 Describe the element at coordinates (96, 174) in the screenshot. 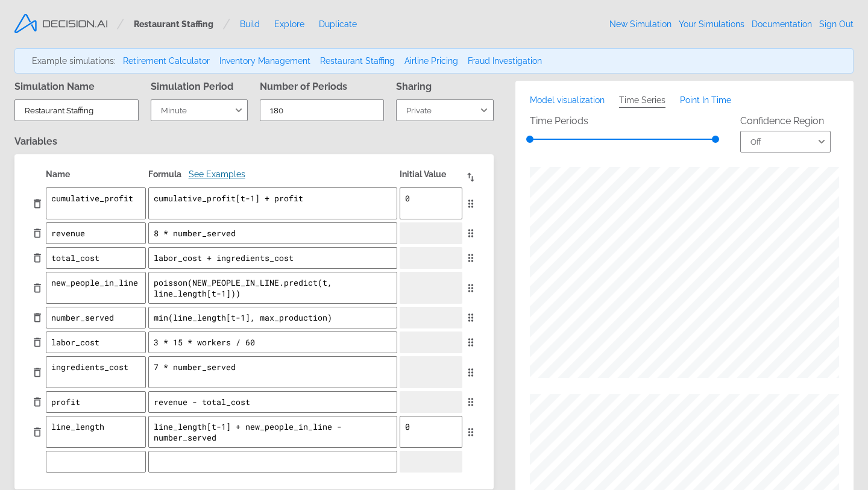

I see `p: Name` at that location.